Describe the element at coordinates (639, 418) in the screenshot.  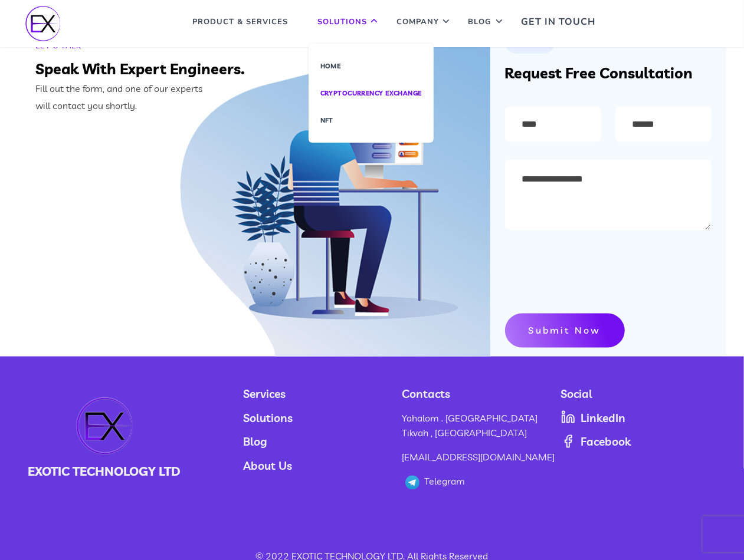
I see `a: LinkedIn` at that location.